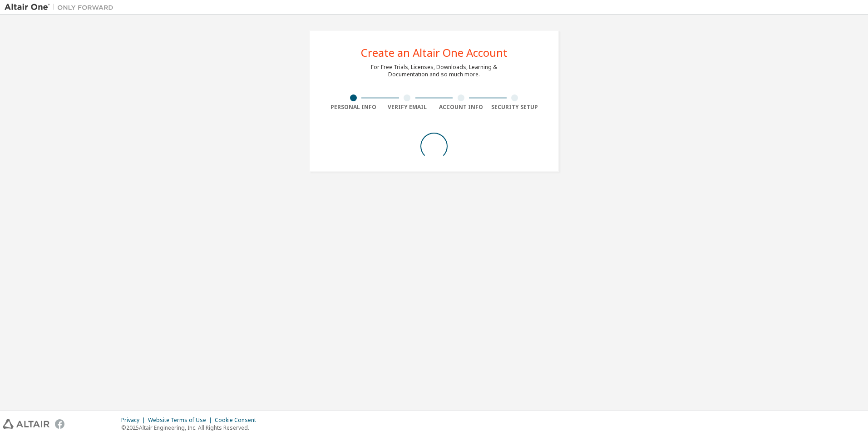  I want to click on img: facebook.svg, so click(59, 424).